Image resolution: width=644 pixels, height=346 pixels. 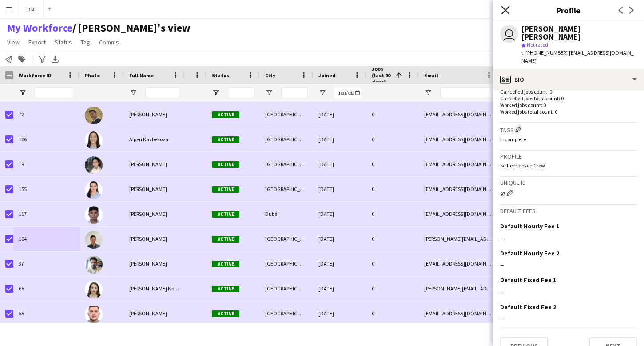 I want to click on div: 37, so click(x=46, y=263).